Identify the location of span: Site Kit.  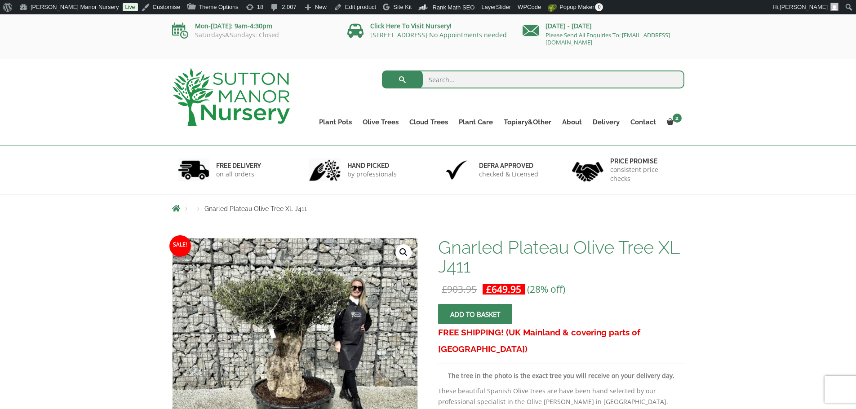
(402, 7).